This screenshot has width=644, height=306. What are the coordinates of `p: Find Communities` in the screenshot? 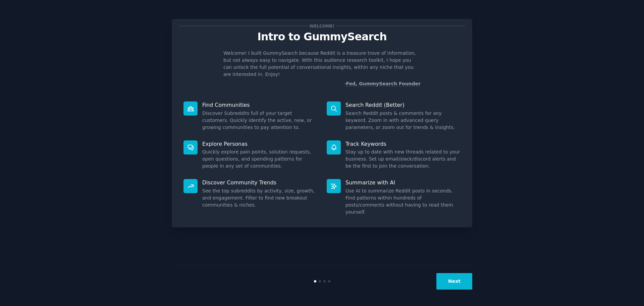 It's located at (260, 105).